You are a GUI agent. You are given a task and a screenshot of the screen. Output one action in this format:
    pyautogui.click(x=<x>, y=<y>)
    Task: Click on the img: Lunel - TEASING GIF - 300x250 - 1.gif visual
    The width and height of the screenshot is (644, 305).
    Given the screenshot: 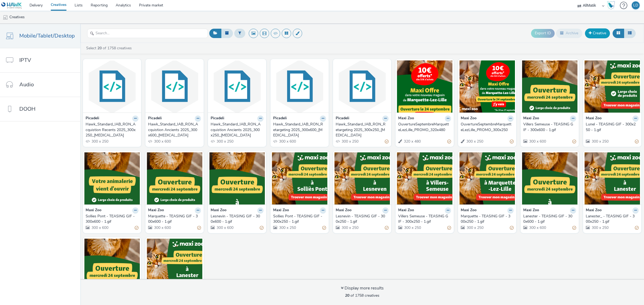 What is the action you would take?
    pyautogui.click(x=612, y=86)
    